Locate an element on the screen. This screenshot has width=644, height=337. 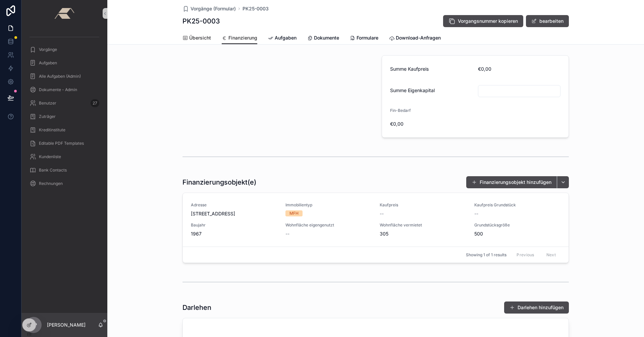
span: Finanzierung is located at coordinates (243, 38).